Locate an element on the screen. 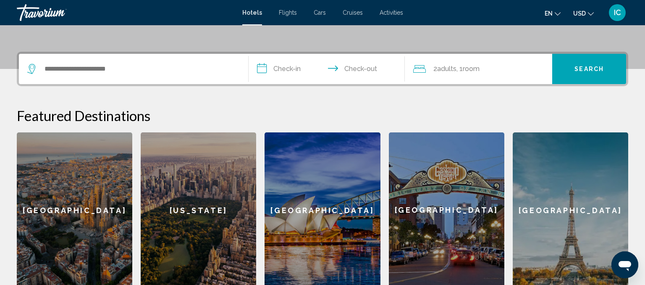  span: Flights is located at coordinates (288, 13).